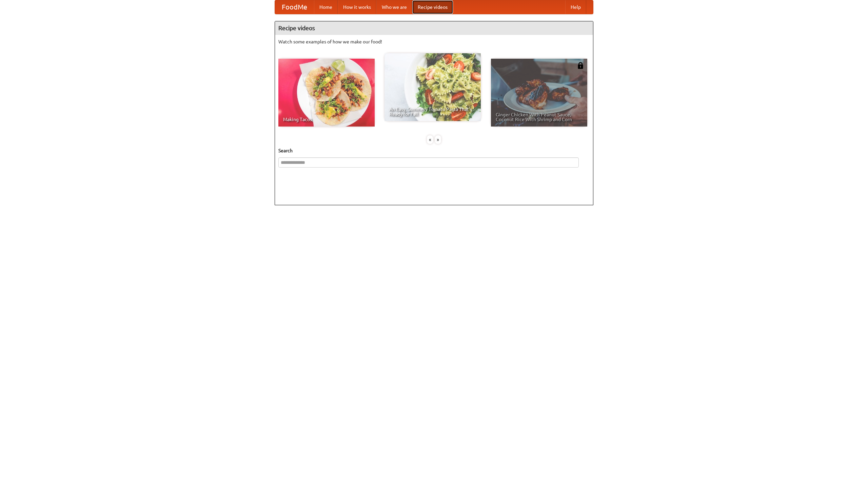 The width and height of the screenshot is (868, 480). What do you see at coordinates (581, 65) in the screenshot?
I see `img: 483408.png` at bounding box center [581, 65].